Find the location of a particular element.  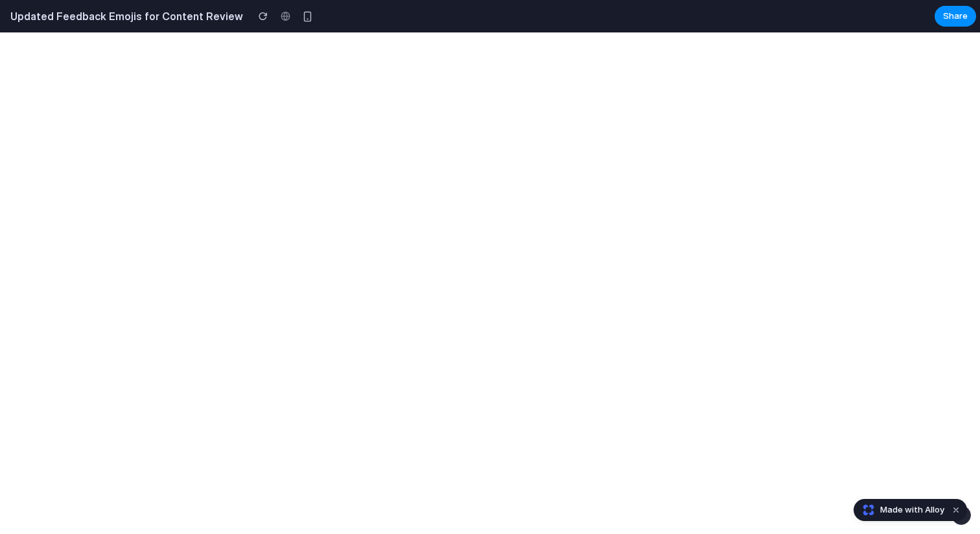

span: Share is located at coordinates (955, 16).